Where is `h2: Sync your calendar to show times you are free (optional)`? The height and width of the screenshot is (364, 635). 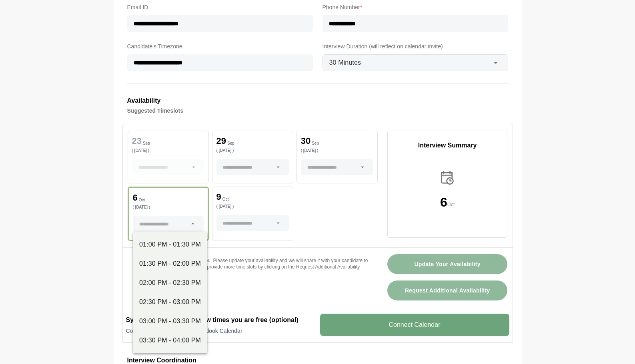 h2: Sync your calendar to show times you are free (optional) is located at coordinates (221, 320).